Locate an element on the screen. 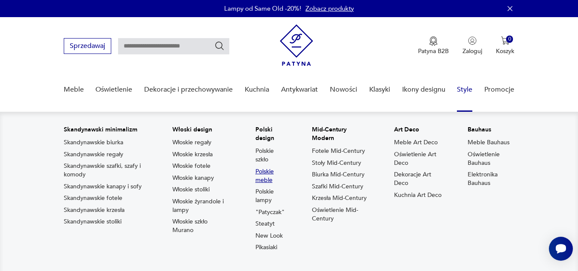  a: Oświetlenie Art Deco is located at coordinates (418, 159).